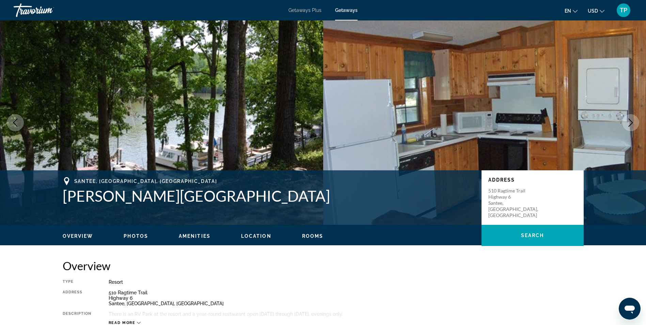 This screenshot has width=646, height=325. I want to click on button: Location, so click(256, 236).